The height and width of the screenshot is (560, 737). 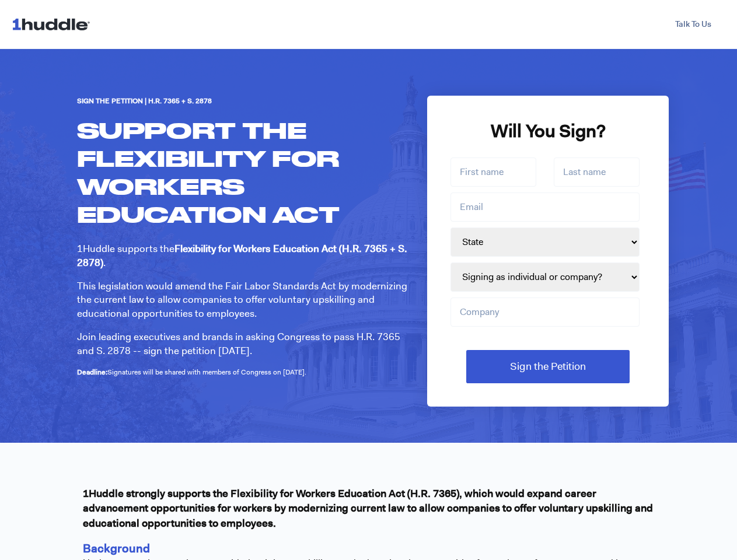 What do you see at coordinates (116, 549) in the screenshot?
I see `span: Background` at bounding box center [116, 549].